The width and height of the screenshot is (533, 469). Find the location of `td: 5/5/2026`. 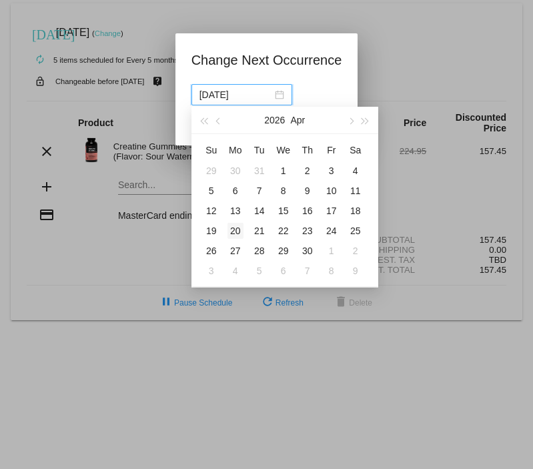

td: 5/5/2026 is located at coordinates (260, 271).